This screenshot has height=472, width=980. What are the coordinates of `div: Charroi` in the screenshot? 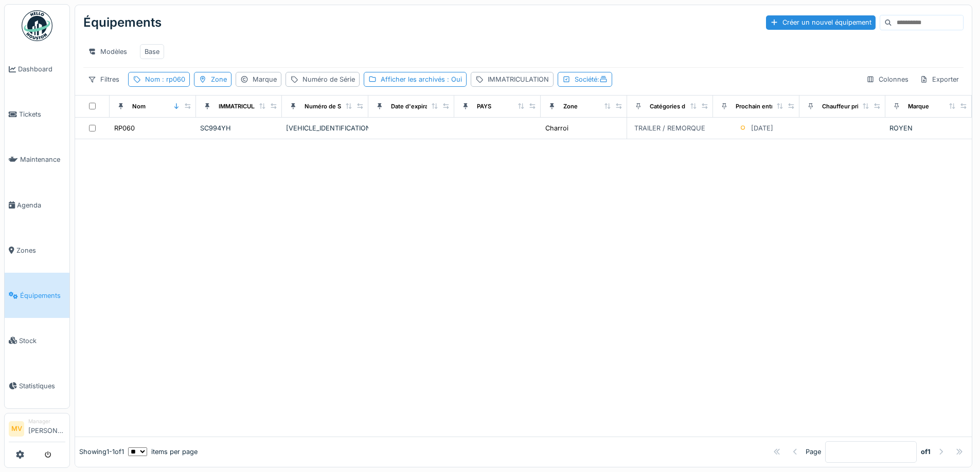 It's located at (557, 128).